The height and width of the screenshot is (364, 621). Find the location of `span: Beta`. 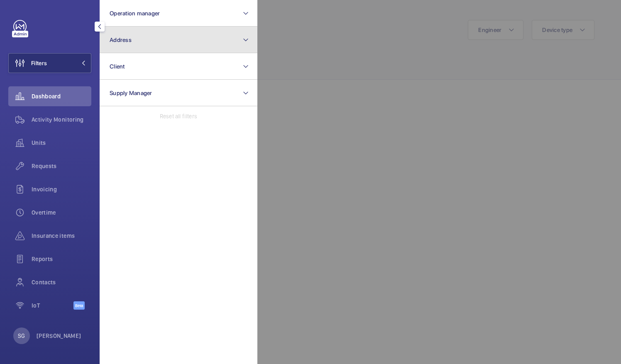

span: Beta is located at coordinates (79, 305).